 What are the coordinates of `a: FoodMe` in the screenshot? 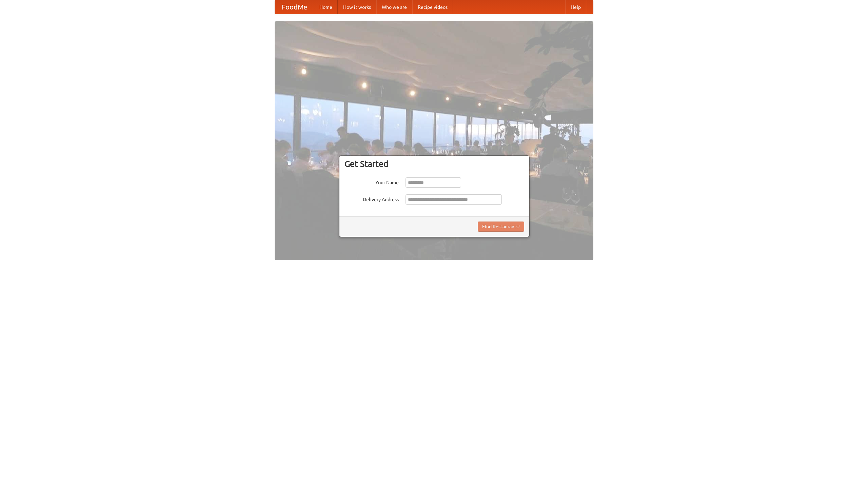 It's located at (294, 7).